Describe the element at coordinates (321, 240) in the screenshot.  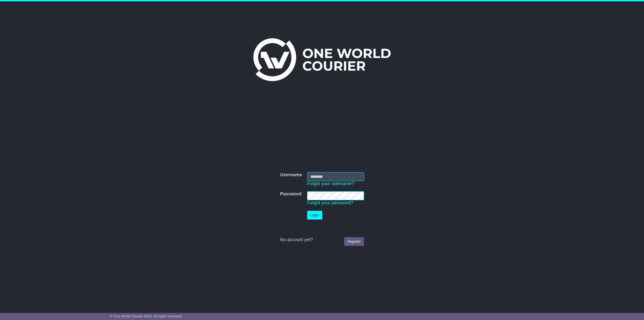
I see `div: No account yet?` at that location.